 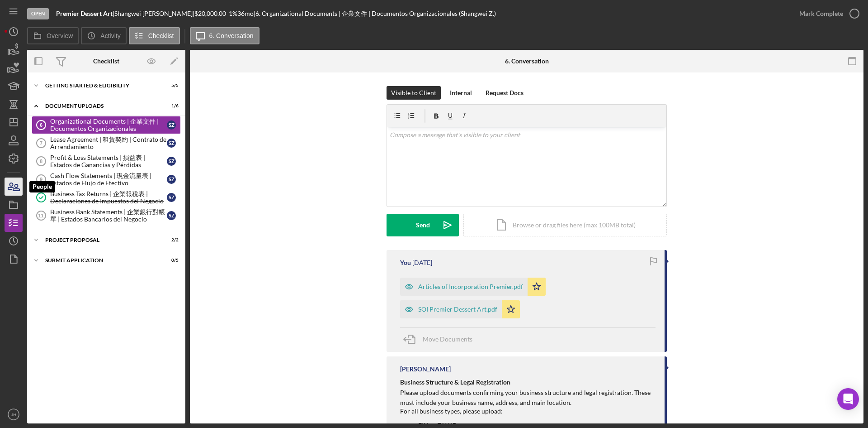 What do you see at coordinates (441, 339) in the screenshot?
I see `button: Move Documents` at bounding box center [441, 339].